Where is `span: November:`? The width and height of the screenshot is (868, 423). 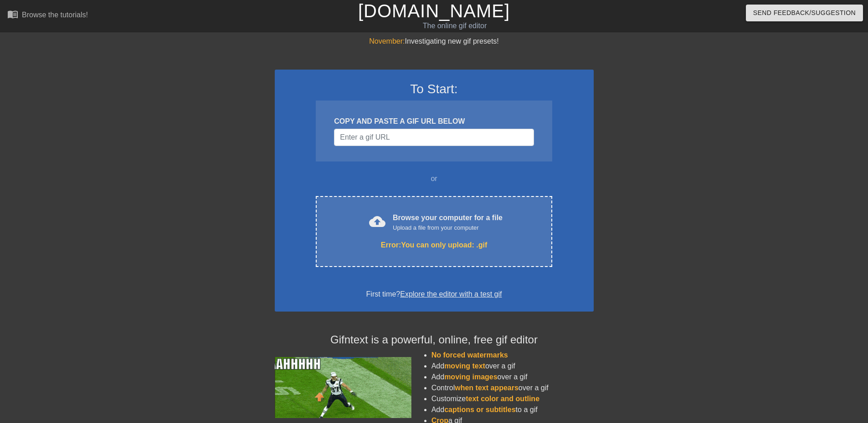
span: November: is located at coordinates (387, 41).